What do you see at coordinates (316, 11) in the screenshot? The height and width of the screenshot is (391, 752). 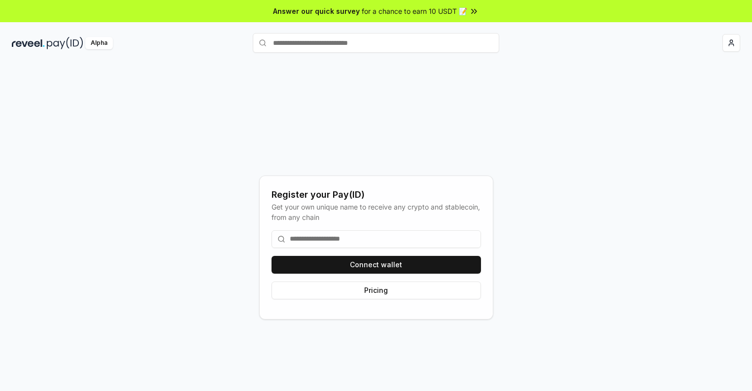 I see `span: Answer our quick survey` at bounding box center [316, 11].